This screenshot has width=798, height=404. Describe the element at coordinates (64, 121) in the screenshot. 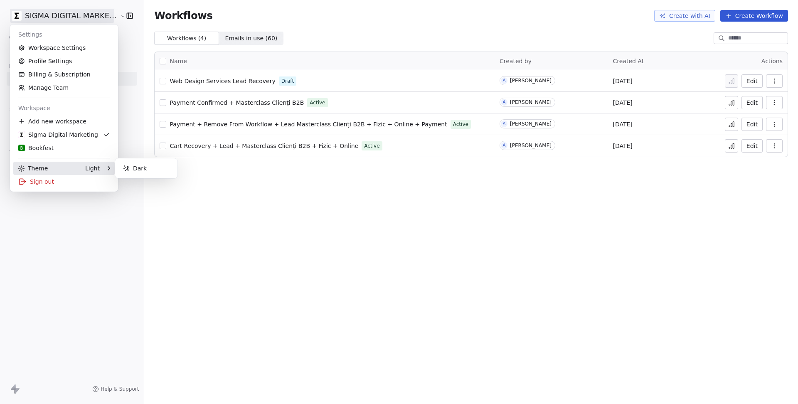

I see `div: Add new workspace` at that location.